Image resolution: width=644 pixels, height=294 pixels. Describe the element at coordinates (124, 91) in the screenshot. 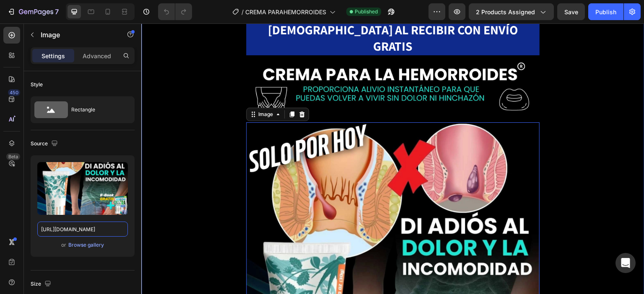

I see `div: Image` at that location.